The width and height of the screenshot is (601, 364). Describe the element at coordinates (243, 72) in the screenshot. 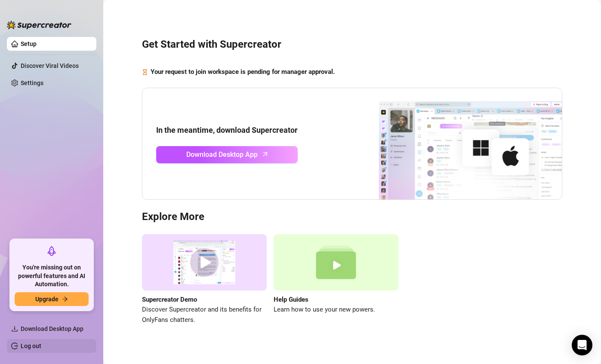

I see `strong: Your request to join workspace is pending for manager approval.` at that location.